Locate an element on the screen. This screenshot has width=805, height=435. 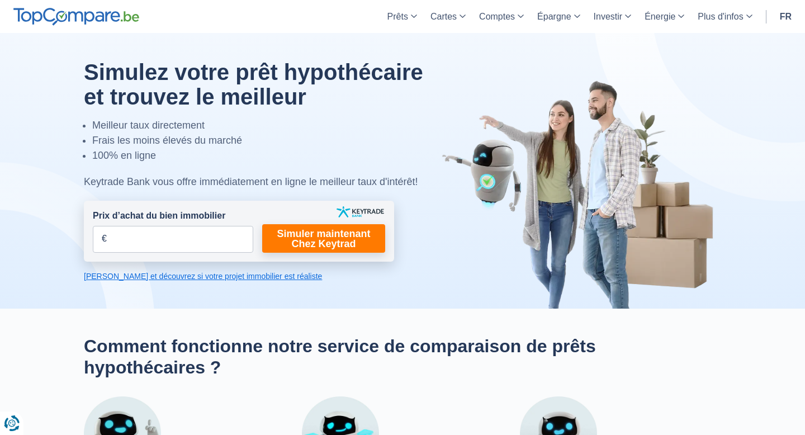
div: Keytrade Bank vous offre immédiatement en ligne le meilleur taux d'intérêt! is located at coordinates (266, 182).